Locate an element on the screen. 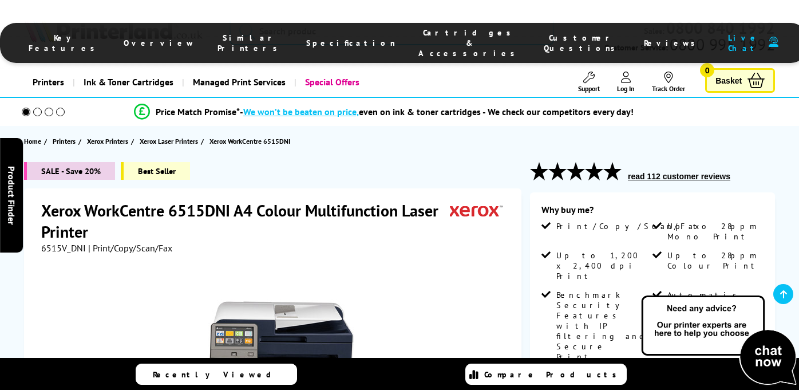 The width and height of the screenshot is (799, 390). span: Similar Printers is located at coordinates (250, 43).